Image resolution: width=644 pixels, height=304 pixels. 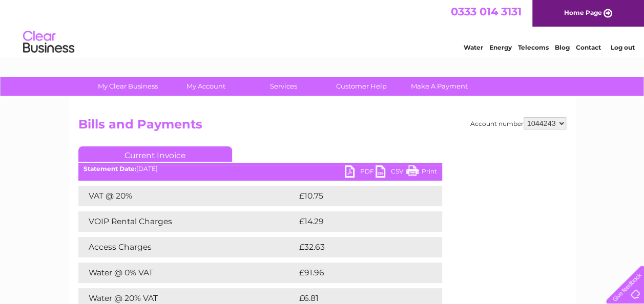 What do you see at coordinates (360, 172) in the screenshot?
I see `a: PDF` at bounding box center [360, 172].